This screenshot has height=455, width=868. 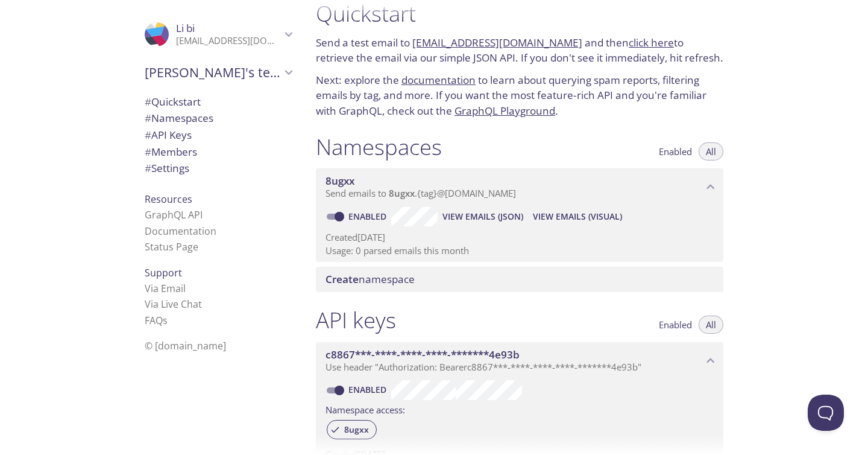 I want to click on span: s, so click(x=165, y=320).